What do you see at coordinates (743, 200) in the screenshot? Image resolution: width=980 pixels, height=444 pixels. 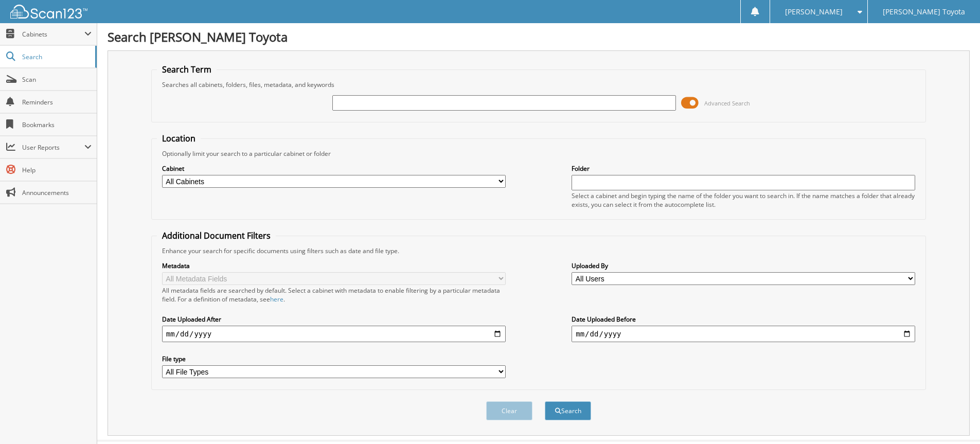 I see `div: Select a cabinet and begin typing the name of the folder you want to search in. If the name match...` at bounding box center [743, 200].